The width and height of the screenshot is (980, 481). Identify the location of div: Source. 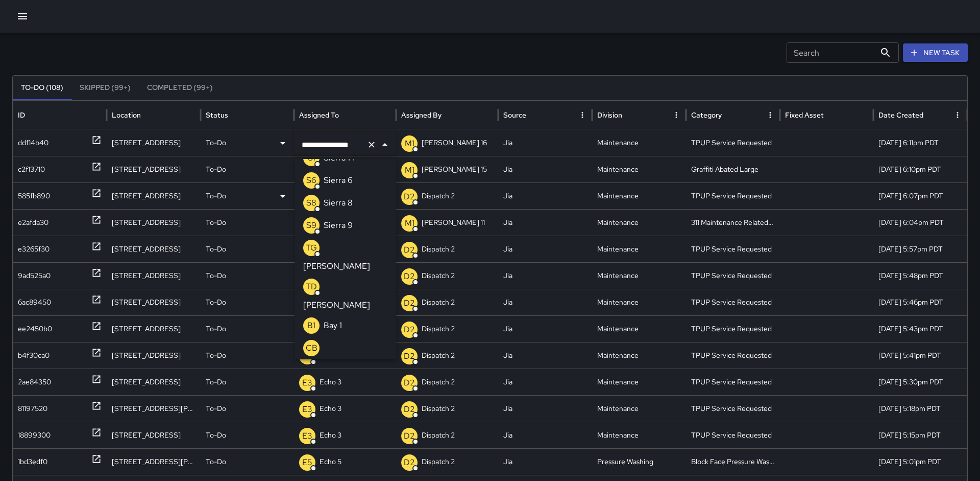
(515, 115).